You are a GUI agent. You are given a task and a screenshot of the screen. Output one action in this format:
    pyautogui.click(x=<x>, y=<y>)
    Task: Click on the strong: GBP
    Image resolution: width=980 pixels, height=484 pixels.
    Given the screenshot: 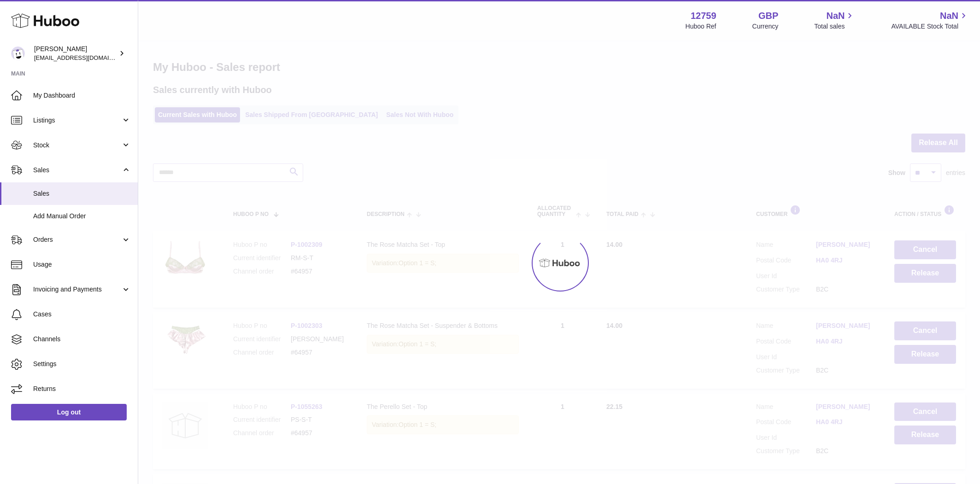 What is the action you would take?
    pyautogui.click(x=768, y=16)
    